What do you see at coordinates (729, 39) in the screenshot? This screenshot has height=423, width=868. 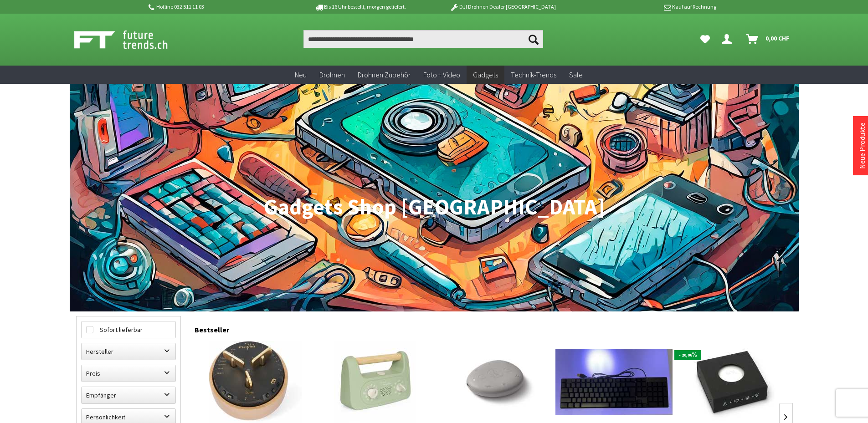 I see `a: Dein Konto` at bounding box center [729, 39].